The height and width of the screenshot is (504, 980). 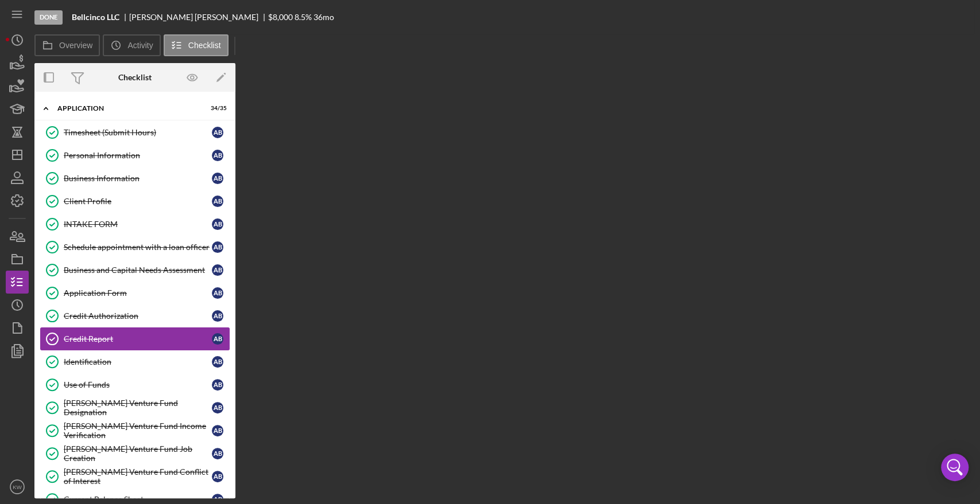 I want to click on div: 8.5 %, so click(x=303, y=17).